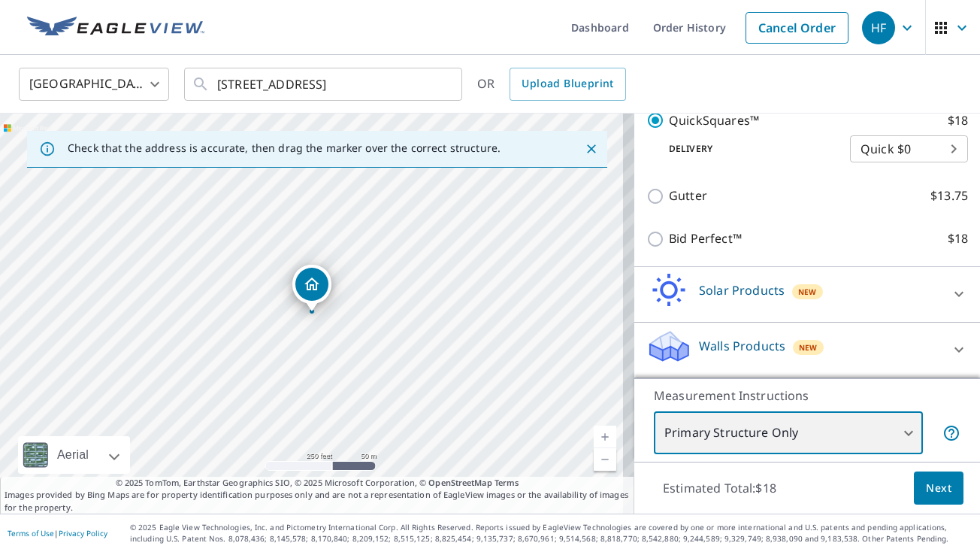 The height and width of the screenshot is (552, 980). Describe the element at coordinates (807, 350) in the screenshot. I see `div: Walls ProductsNew` at that location.